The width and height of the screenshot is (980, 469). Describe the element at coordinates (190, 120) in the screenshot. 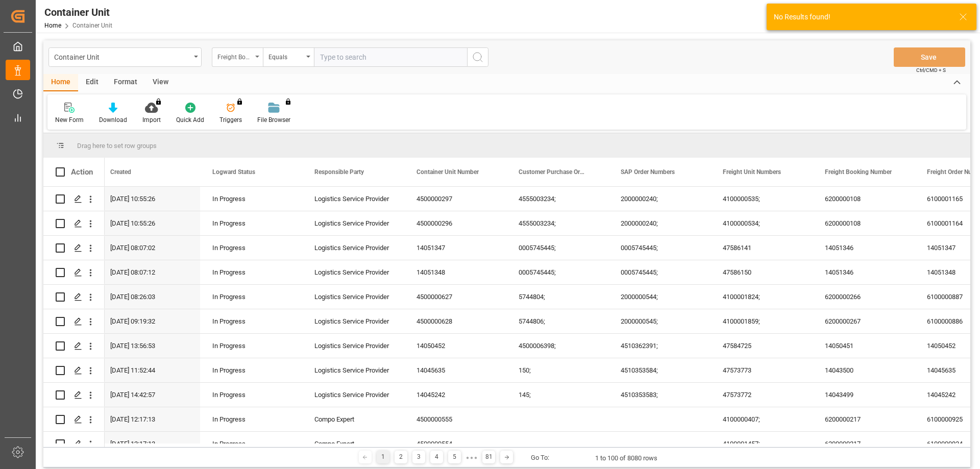

I see `div: Quick Add` at that location.